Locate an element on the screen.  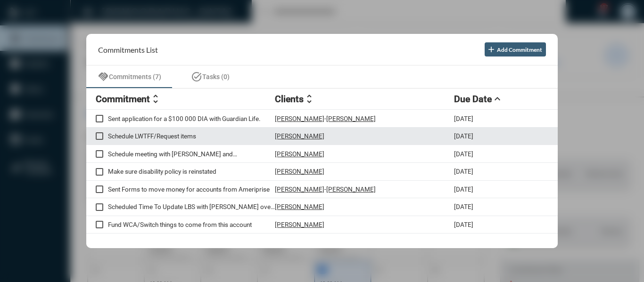
p: Sent application for a $100 000 DIA with Guardian Life. is located at coordinates (192, 119).